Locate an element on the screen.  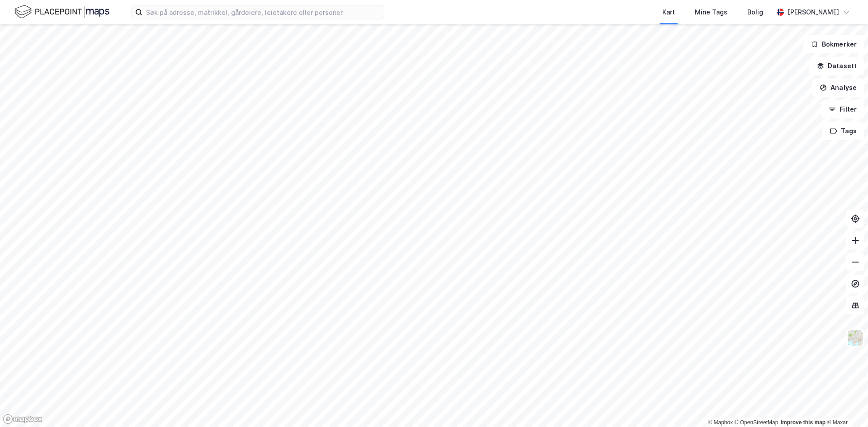
div: Kart is located at coordinates (668, 12).